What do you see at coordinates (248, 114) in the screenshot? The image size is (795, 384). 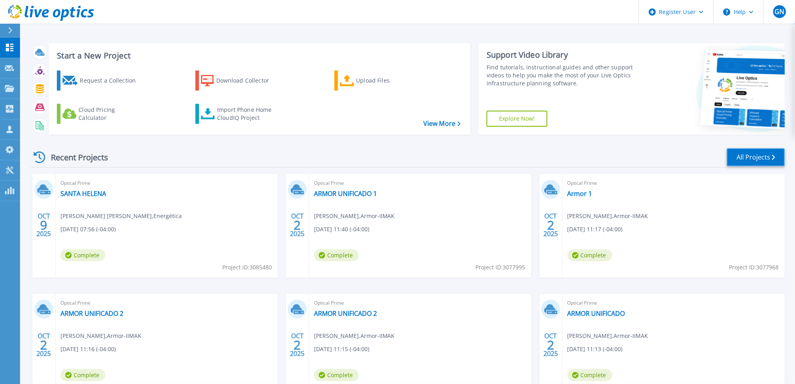 I see `div: Import Phone Home CloudIQ Project` at bounding box center [248, 114].